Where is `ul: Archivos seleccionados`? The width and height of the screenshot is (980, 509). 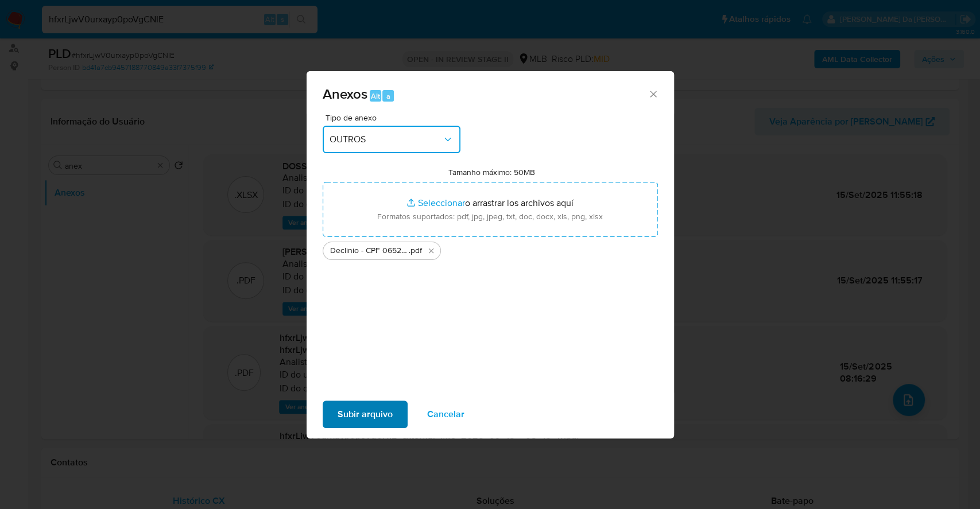 ul: Archivos seleccionados is located at coordinates (490, 248).